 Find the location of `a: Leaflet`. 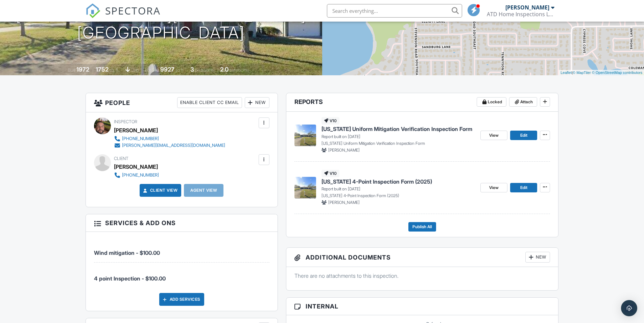

a: Leaflet is located at coordinates (566, 73).